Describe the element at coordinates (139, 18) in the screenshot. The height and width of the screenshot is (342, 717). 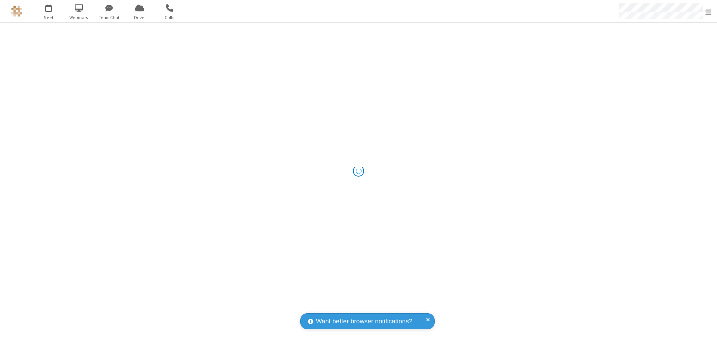
I see `span: Drive` at that location.